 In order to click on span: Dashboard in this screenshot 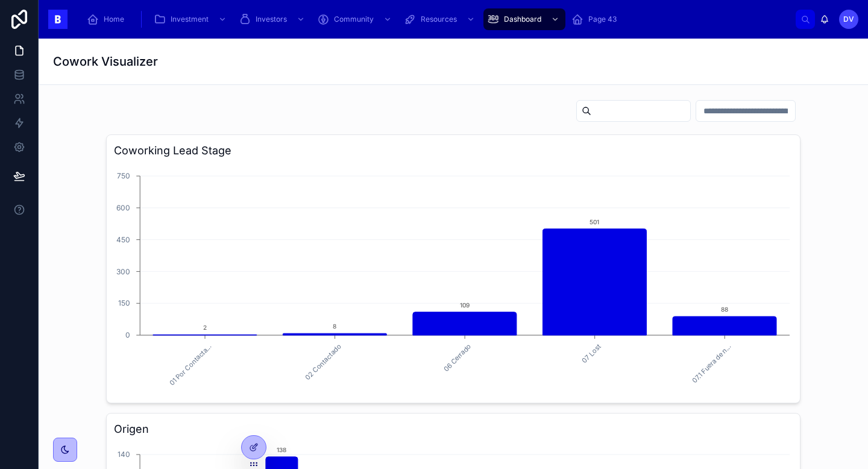, I will do `click(523, 19)`.